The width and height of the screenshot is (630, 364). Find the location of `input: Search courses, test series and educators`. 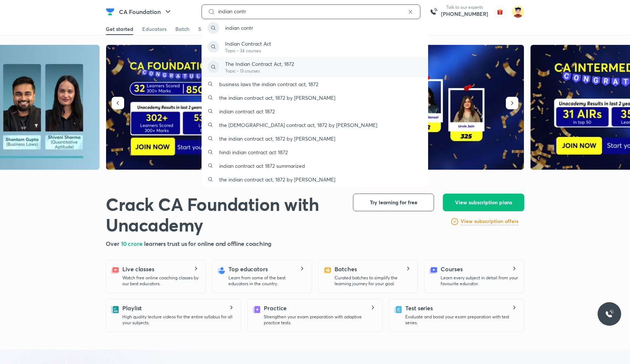

input: Search courses, test series and educators is located at coordinates (311, 11).